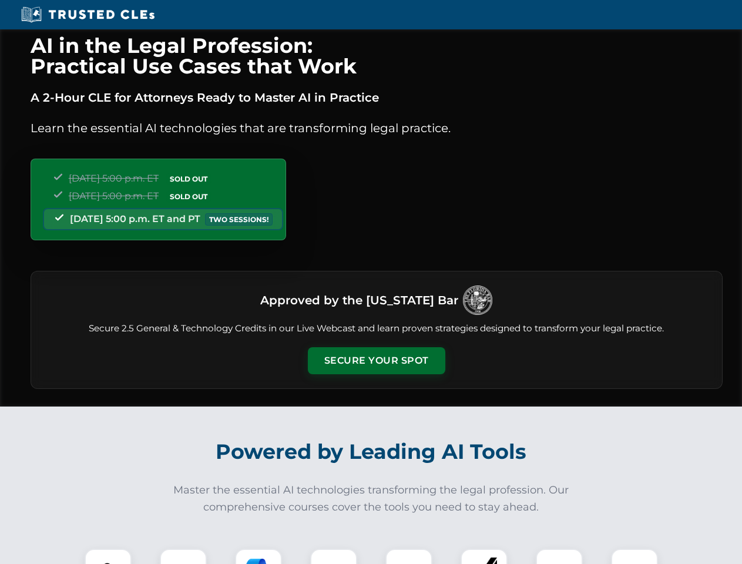 This screenshot has width=742, height=564. Describe the element at coordinates (377, 328) in the screenshot. I see `p: Secure 2.5 General & Technology Credits in our Live Webcast and learn proven strategies designed ...` at that location.